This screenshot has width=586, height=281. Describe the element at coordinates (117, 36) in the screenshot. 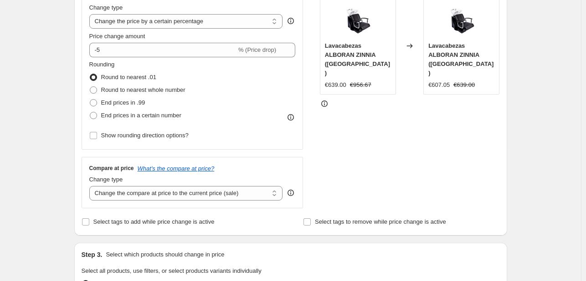

I see `span: Price change amount` at that location.